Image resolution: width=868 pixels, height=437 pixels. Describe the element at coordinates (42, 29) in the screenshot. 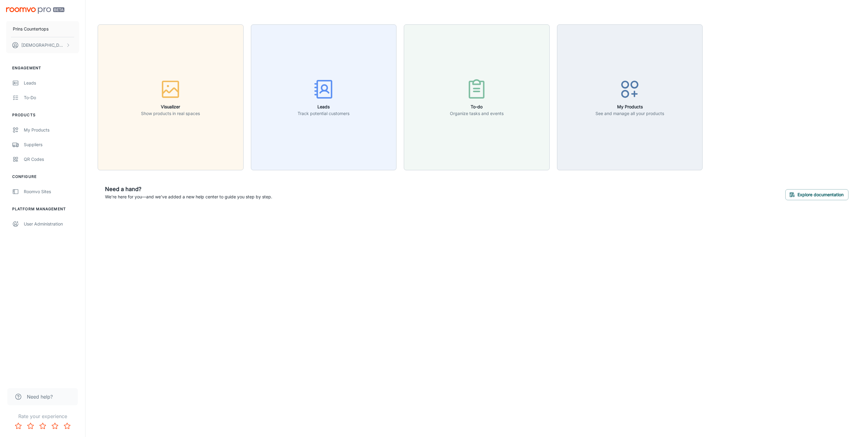

I see `button: Prins Countertops` at that location.